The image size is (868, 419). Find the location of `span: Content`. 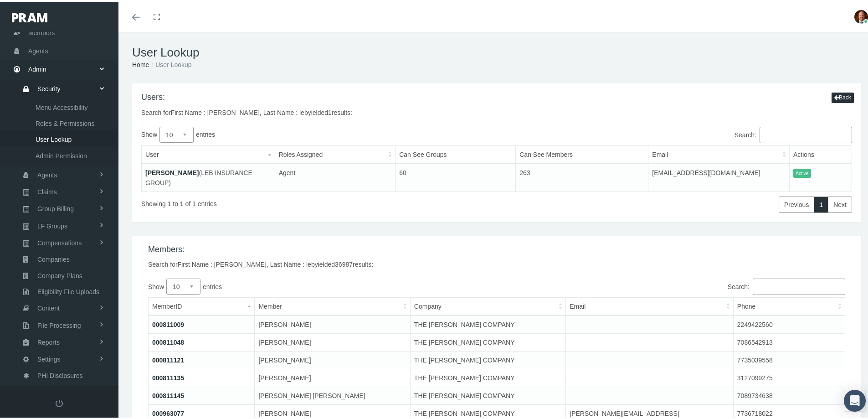

span: Content is located at coordinates (48, 306).